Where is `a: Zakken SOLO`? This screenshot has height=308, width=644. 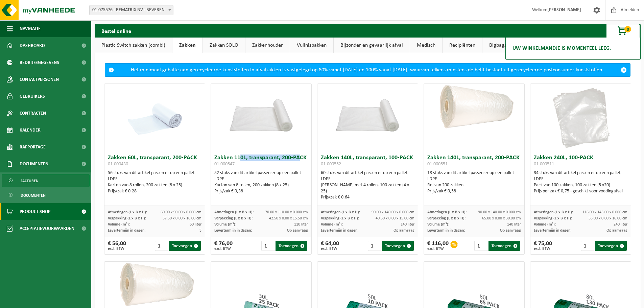 a: Zakken SOLO is located at coordinates (224, 45).